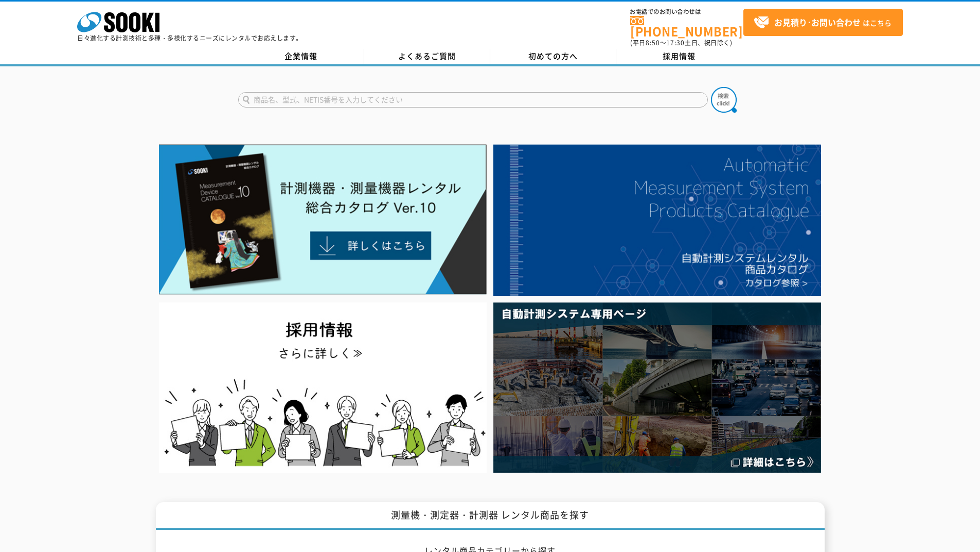 The image size is (980, 552). What do you see at coordinates (681, 42) in the screenshot?
I see `span: (平日 ～ 土日、祝日除く)` at bounding box center [681, 42].